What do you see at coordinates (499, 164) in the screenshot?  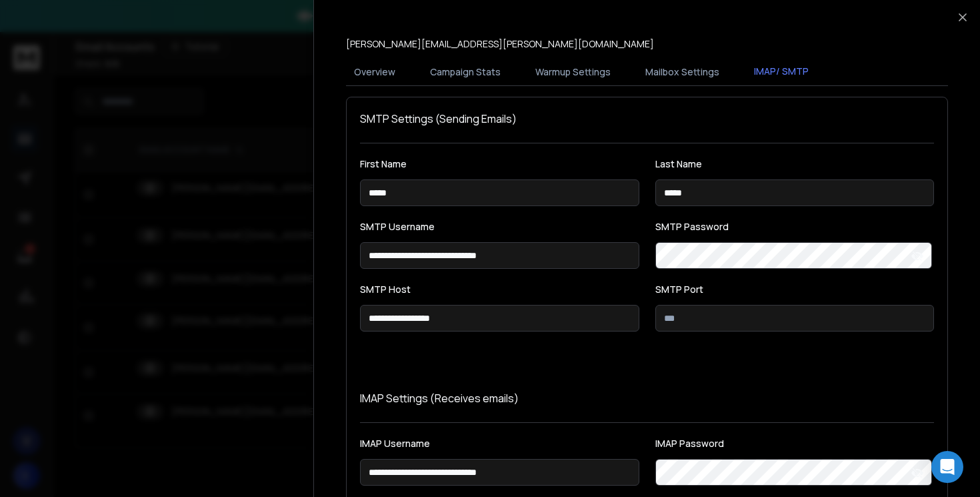 I see `label: First Name` at bounding box center [499, 164].